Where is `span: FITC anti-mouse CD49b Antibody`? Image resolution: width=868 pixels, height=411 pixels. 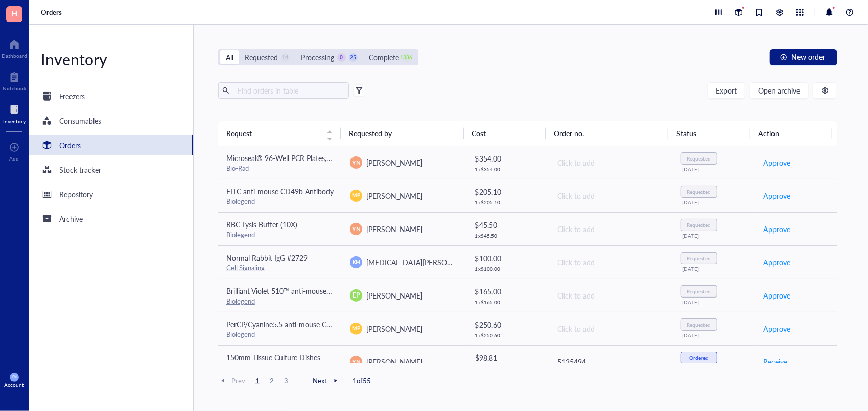 span: FITC anti-mouse CD49b Antibody is located at coordinates (280, 191).